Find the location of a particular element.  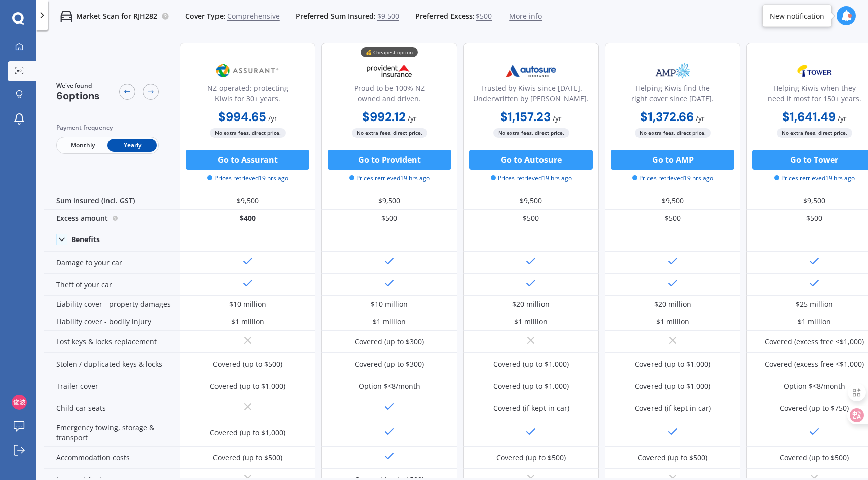

span: Monthly is located at coordinates (83, 145).